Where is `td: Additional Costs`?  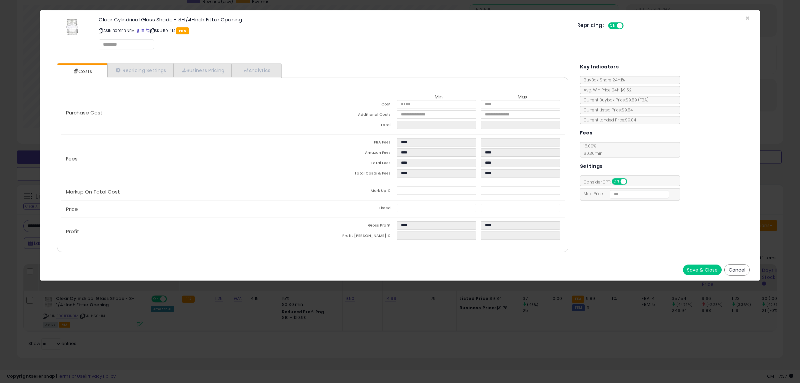
td: Additional Costs is located at coordinates (355, 115).